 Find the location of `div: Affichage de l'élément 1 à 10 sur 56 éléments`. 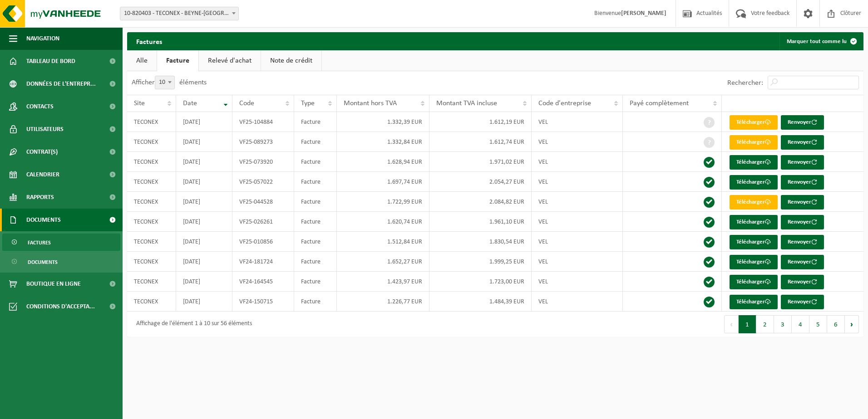

div: Affichage de l'élément 1 à 10 sur 56 éléments is located at coordinates (192, 325).